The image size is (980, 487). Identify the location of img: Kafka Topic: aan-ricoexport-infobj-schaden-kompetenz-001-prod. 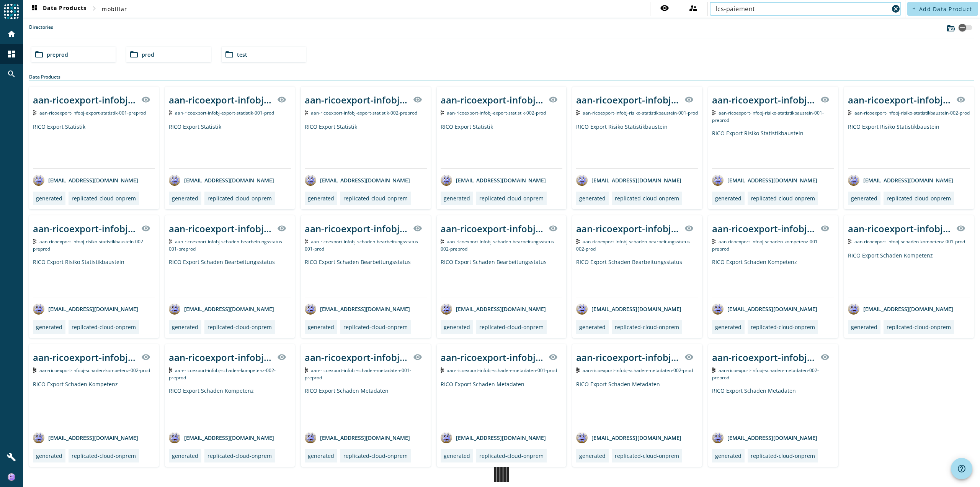
(850, 241).